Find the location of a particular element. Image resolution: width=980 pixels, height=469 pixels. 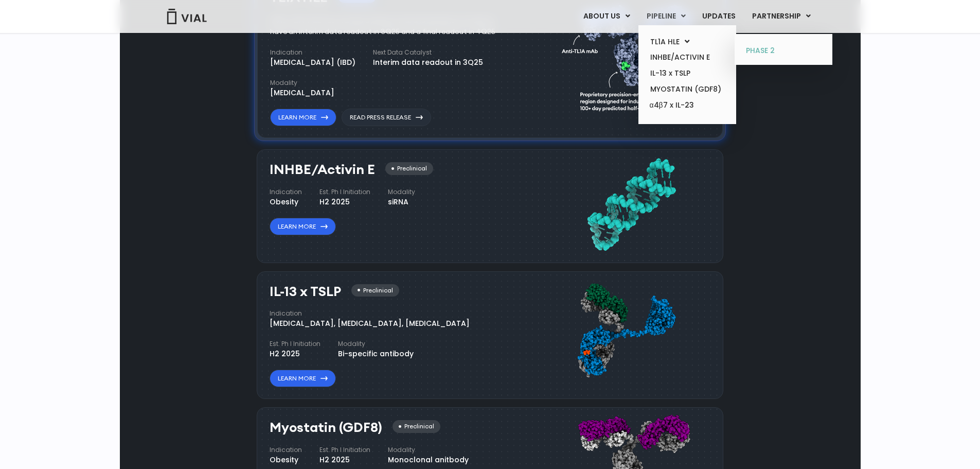

h3: Myostatin (GDF8) is located at coordinates (326, 428).